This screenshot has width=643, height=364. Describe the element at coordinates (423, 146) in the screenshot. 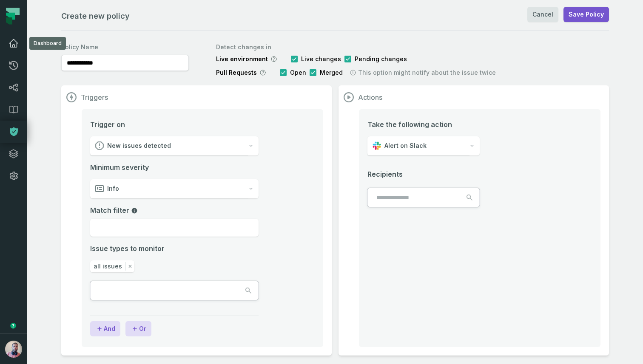

I see `button: Alert on Slack` at that location.